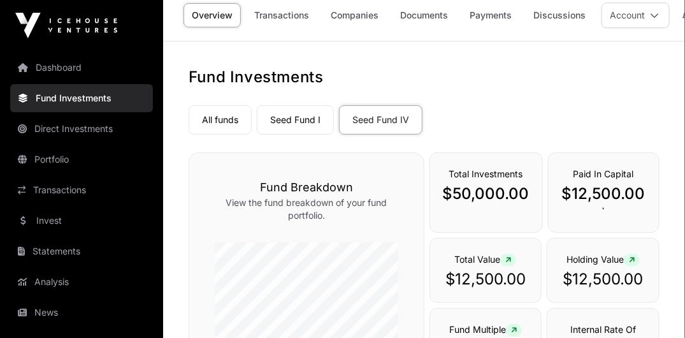 The image size is (685, 338). Describe the element at coordinates (82, 68) in the screenshot. I see `a: Dashboard` at that location.